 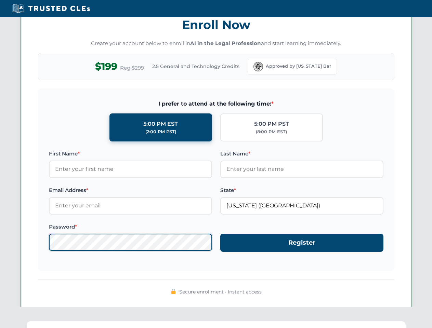 I want to click on img: Trusted CLEs, so click(x=51, y=9).